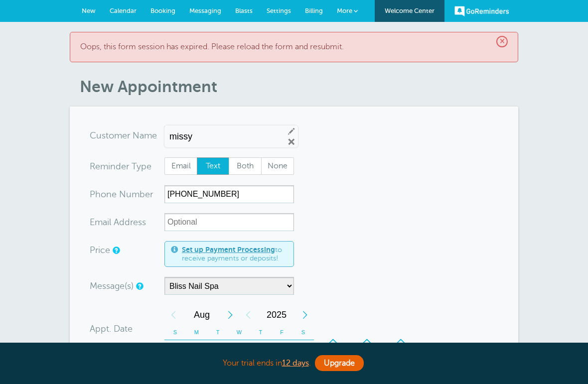 The image size is (588, 384). Describe the element at coordinates (196, 350) in the screenshot. I see `div: Monday, July 28` at that location.